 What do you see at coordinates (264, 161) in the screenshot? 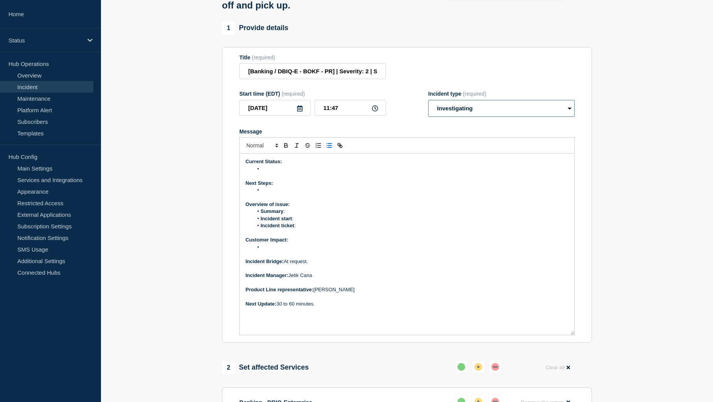
I see `strong: Current Status:` at bounding box center [264, 161].